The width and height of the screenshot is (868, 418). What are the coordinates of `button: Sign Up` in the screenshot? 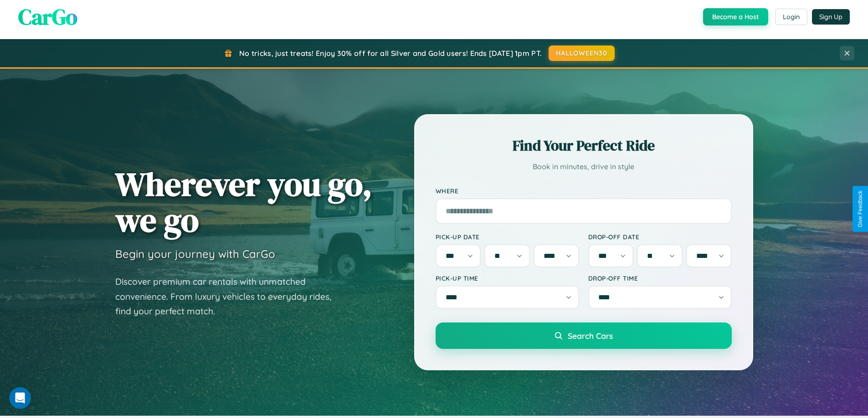 It's located at (831, 17).